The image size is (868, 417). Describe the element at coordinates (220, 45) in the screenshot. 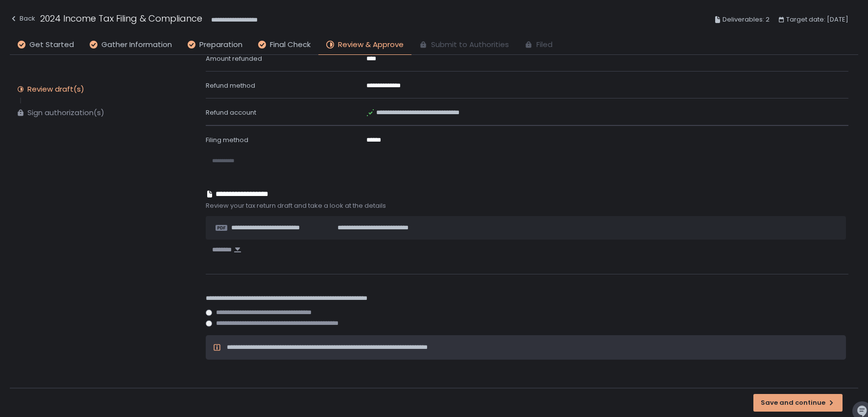

I see `span: Preparation` at that location.